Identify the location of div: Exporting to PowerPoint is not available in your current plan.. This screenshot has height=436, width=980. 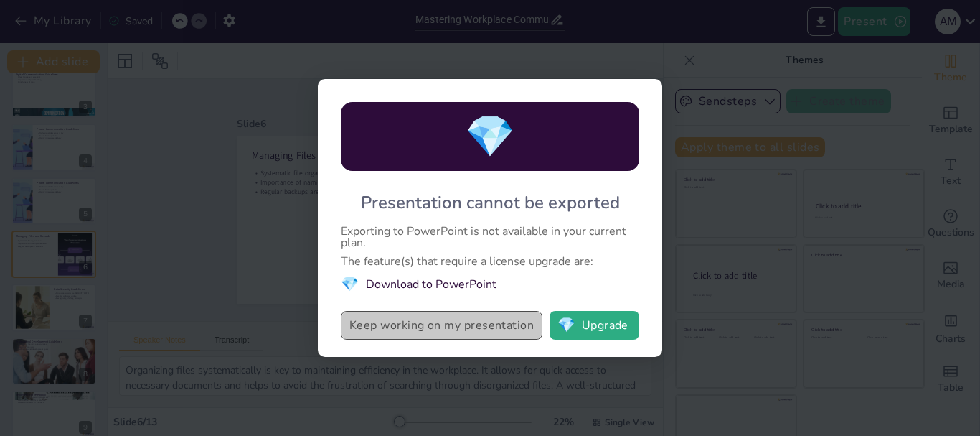
(490, 237).